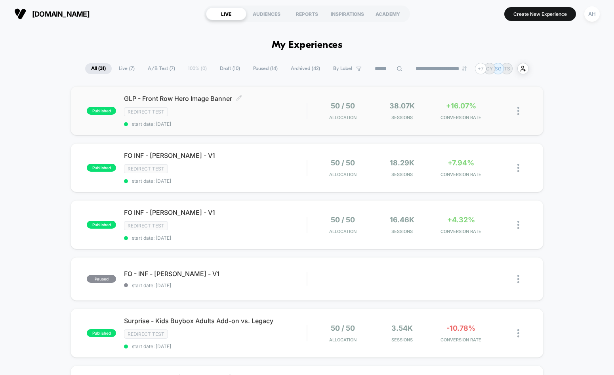 The width and height of the screenshot is (614, 375). What do you see at coordinates (127, 69) in the screenshot?
I see `span: Live ( 7 )` at bounding box center [127, 69].